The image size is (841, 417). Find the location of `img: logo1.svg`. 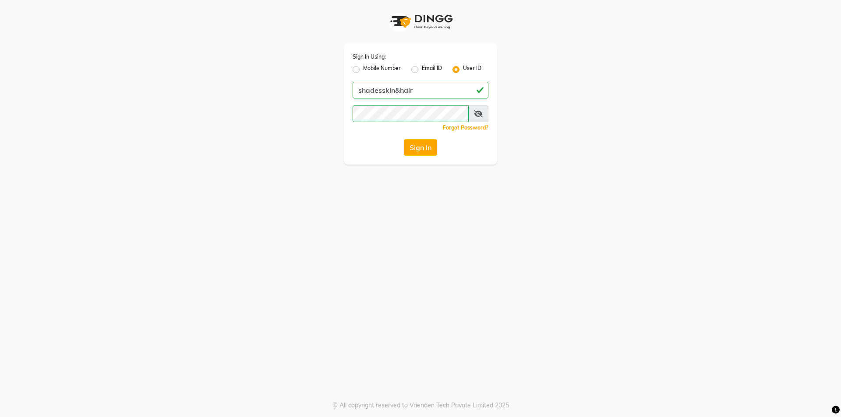

img: logo1.svg is located at coordinates (420, 21).